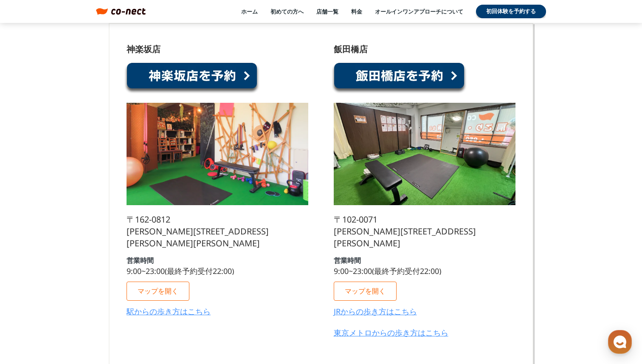 The image size is (642, 364). Describe the element at coordinates (419, 11) in the screenshot. I see `a: オールインワンアプローチについて` at that location.